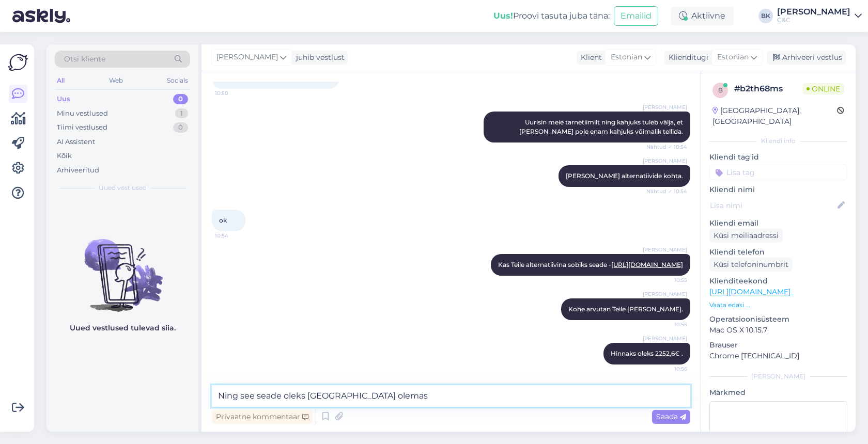  What do you see at coordinates (177, 81) in the screenshot?
I see `div: Socials` at bounding box center [177, 81].